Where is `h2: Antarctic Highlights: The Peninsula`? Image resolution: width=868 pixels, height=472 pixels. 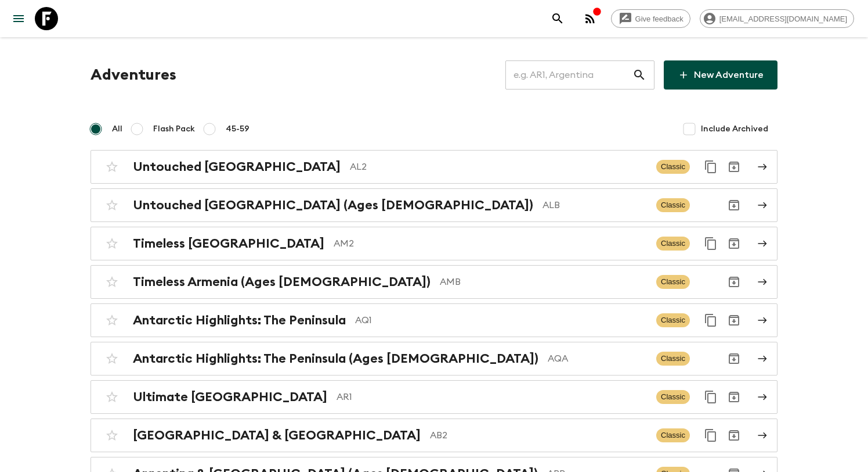 h2: Antarctic Highlights: The Peninsula is located at coordinates (239, 320).